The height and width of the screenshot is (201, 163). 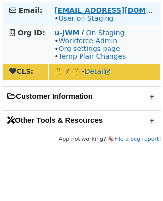 What do you see at coordinates (104, 72) in the screenshot?
I see `td: 🤔 7 🤔 -` at bounding box center [104, 72].